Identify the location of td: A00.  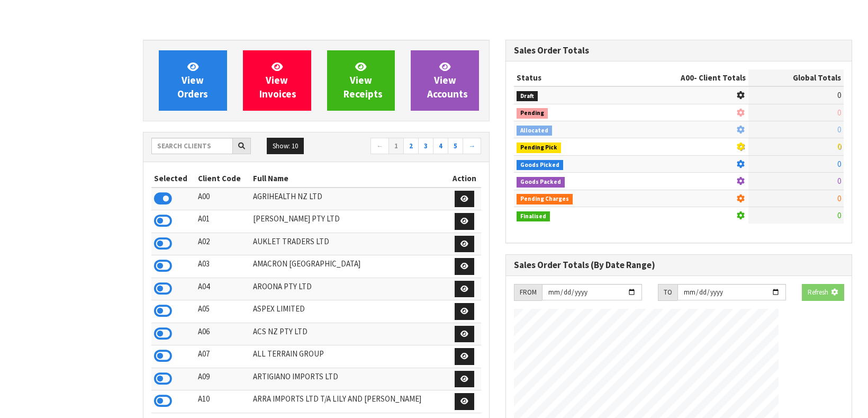
(223, 198).